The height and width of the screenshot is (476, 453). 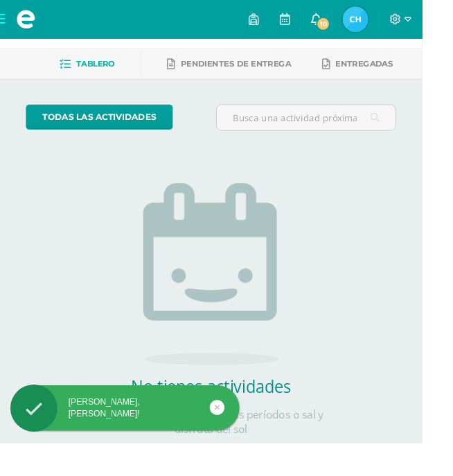 What do you see at coordinates (253, 68) in the screenshot?
I see `span: Pendientes de entrega` at bounding box center [253, 68].